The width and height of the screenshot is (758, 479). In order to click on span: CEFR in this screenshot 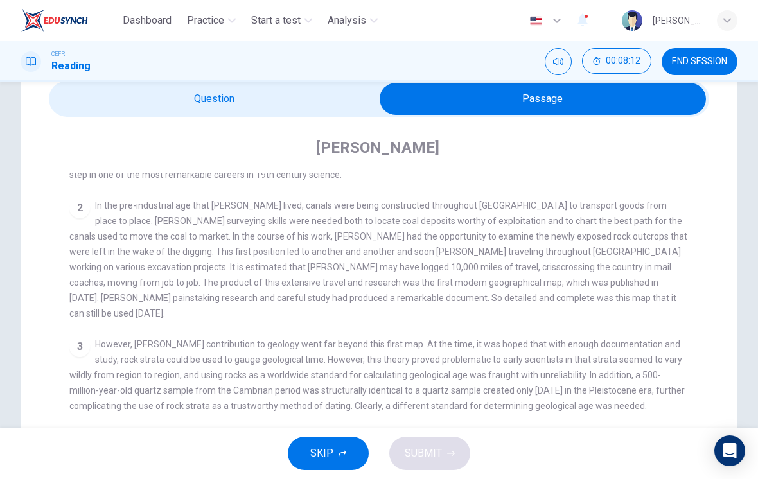, I will do `click(58, 54)`.